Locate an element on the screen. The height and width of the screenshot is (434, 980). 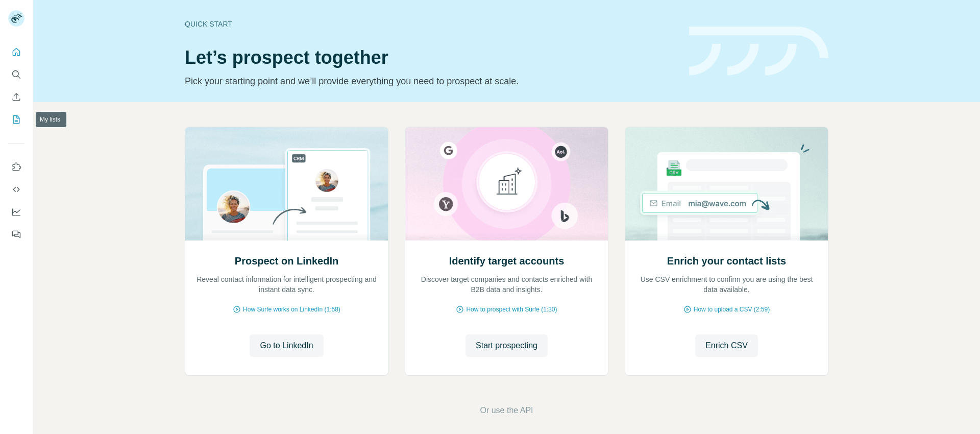
p: Use CSV enrichment to confirm you are using the best data available. is located at coordinates (727, 284).